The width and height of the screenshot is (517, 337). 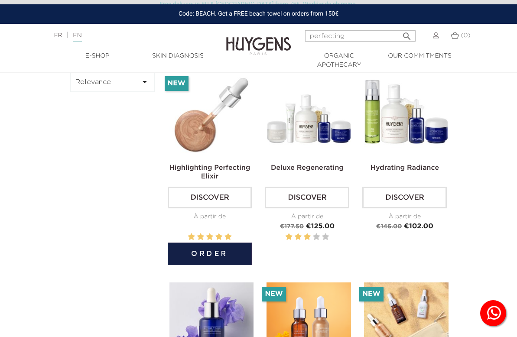 I want to click on a: E-Shop, so click(x=97, y=56).